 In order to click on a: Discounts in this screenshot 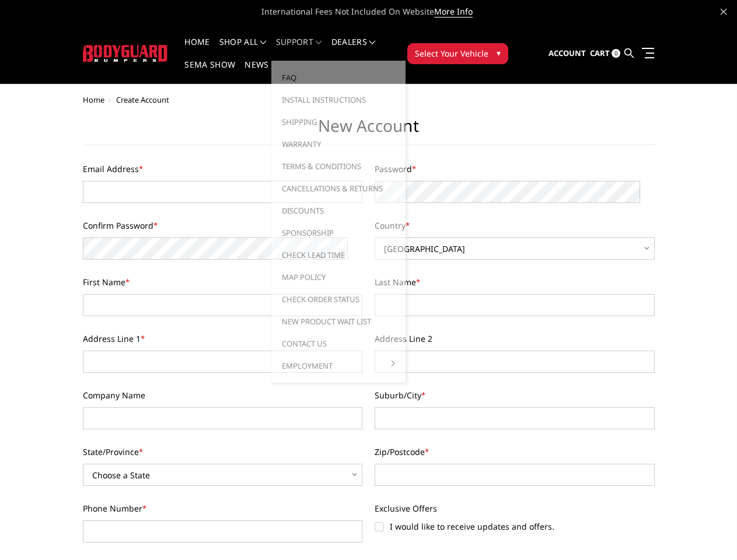, I will do `click(339, 210)`.